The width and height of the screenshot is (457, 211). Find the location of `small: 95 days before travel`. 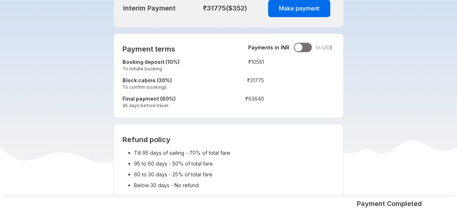

small: 95 days before travel is located at coordinates (170, 105).